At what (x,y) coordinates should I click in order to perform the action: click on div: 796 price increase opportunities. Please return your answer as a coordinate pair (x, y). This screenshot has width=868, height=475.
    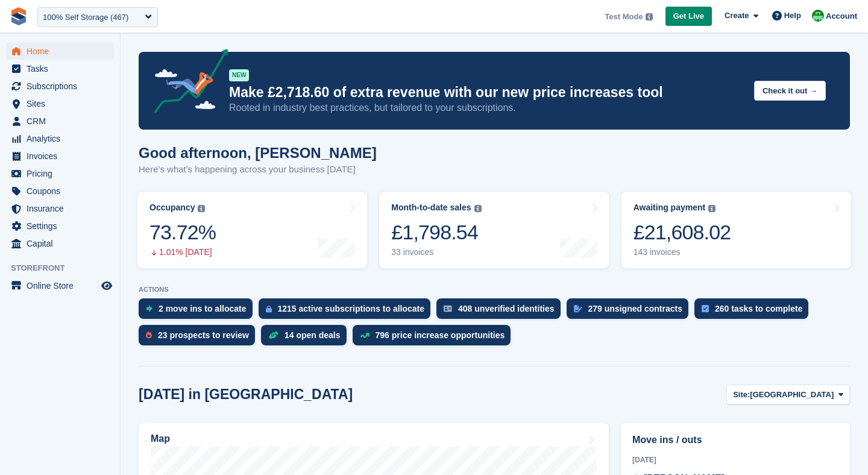
    Looking at the image, I should click on (440, 335).